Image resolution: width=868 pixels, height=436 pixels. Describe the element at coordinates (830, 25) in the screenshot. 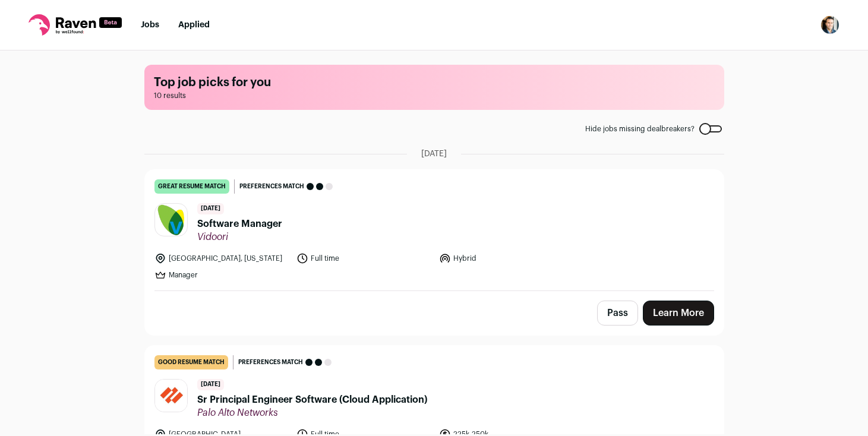

I see `img: 1448917-medium_jpg` at that location.